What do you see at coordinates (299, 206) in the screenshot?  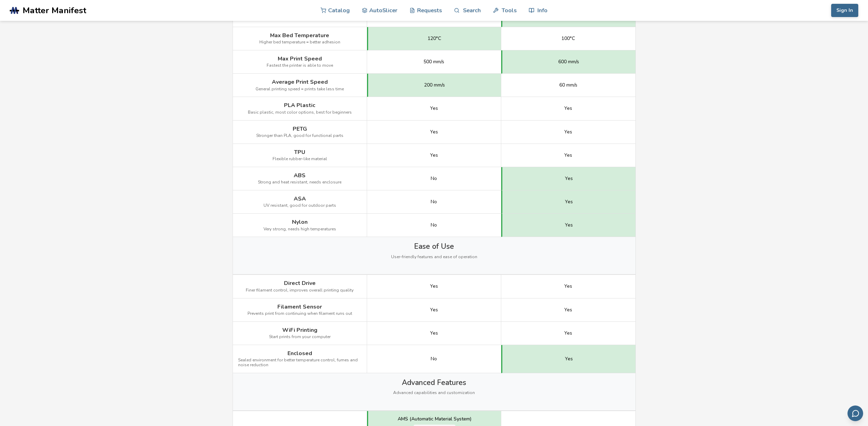 I see `span: UV resistant, good for outdoor parts` at bounding box center [299, 206].